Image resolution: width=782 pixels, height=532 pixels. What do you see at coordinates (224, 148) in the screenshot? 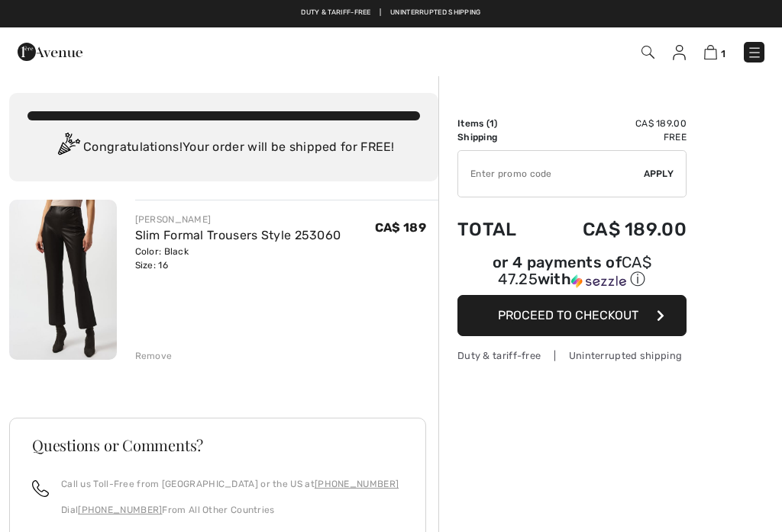
I see `div: Congratulations! Your order will be shipped for FREE!` at bounding box center [224, 148].